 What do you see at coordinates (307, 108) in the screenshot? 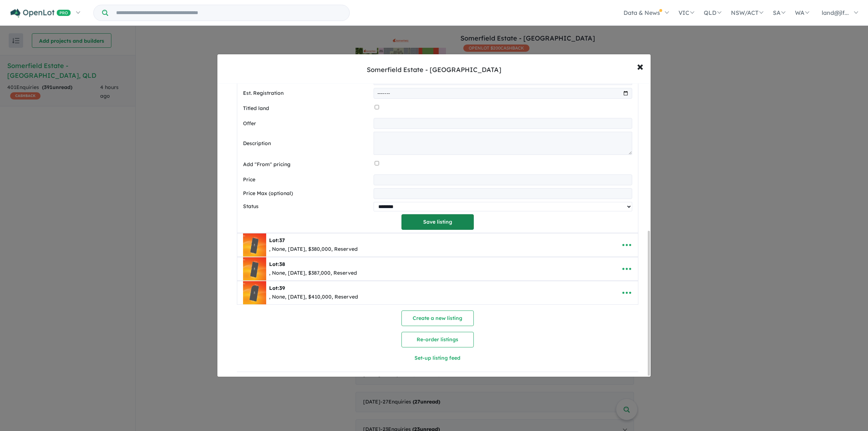
I see `label: Titled land` at bounding box center [307, 108].